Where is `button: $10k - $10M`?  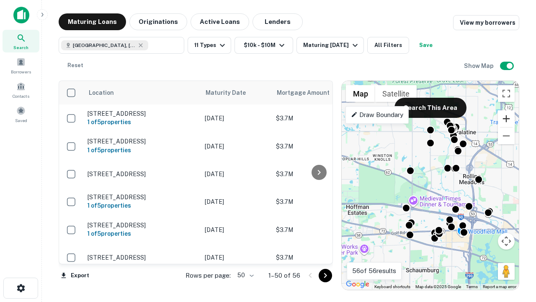
button: $10k - $10M is located at coordinates (264, 45).